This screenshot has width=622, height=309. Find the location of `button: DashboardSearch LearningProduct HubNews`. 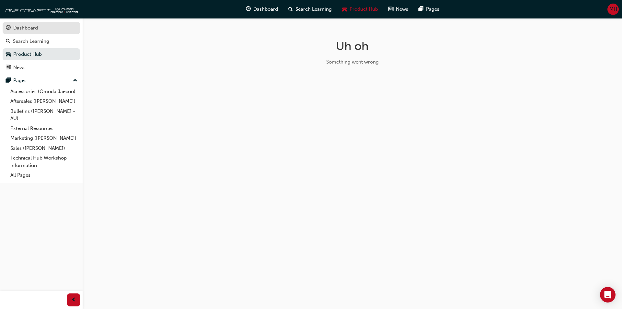

button: DashboardSearch LearningProduct HubNews is located at coordinates (41, 48).